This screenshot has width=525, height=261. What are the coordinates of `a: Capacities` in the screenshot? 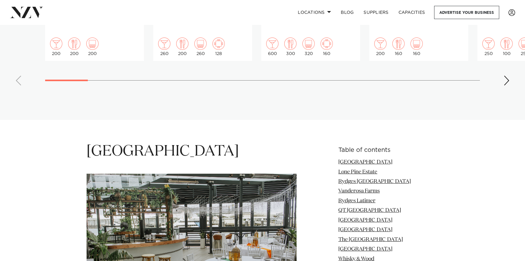 It's located at (412, 12).